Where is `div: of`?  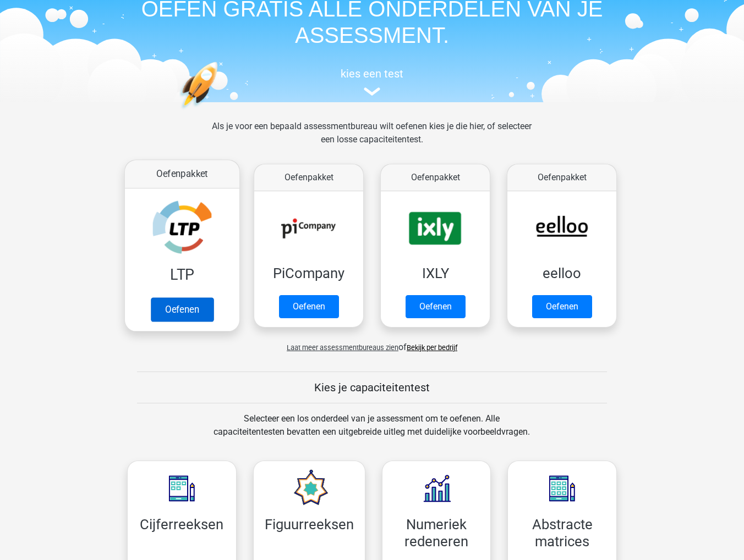 div: of is located at coordinates (372, 343).